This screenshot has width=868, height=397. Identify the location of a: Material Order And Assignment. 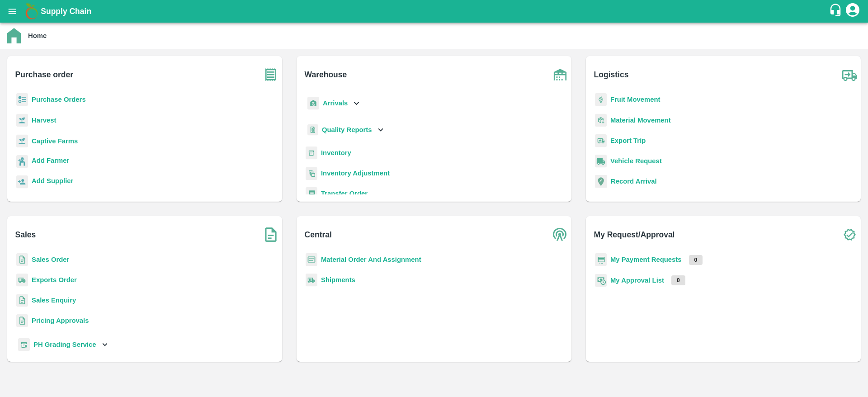
(371, 259).